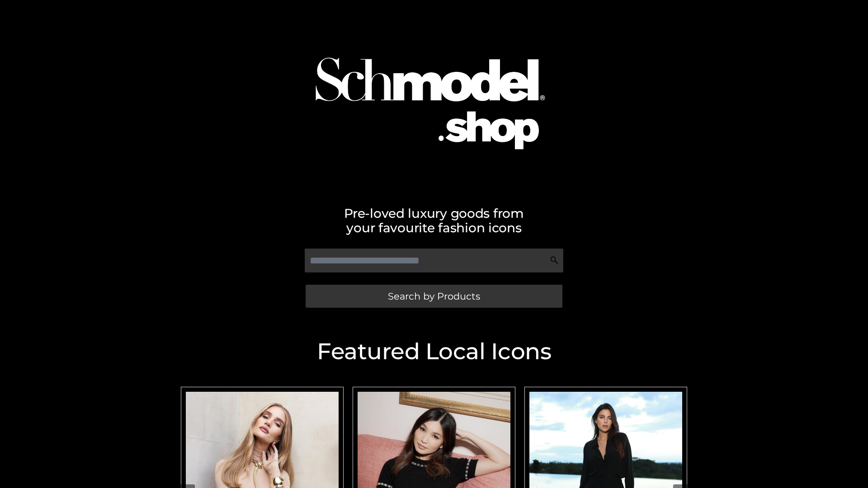 The image size is (868, 488). I want to click on span: Search by Products, so click(434, 296).